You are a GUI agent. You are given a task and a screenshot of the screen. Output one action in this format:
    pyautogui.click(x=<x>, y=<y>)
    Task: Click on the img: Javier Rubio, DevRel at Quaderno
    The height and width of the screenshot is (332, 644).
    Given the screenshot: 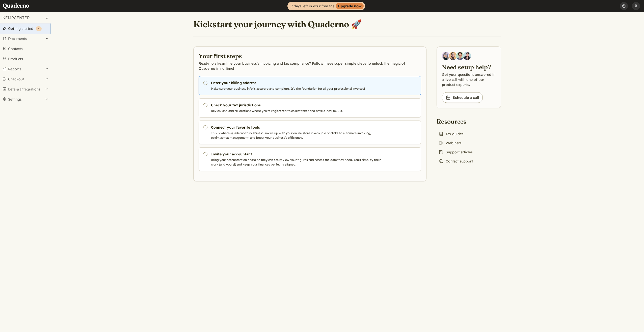 What is the action you would take?
    pyautogui.click(x=467, y=56)
    